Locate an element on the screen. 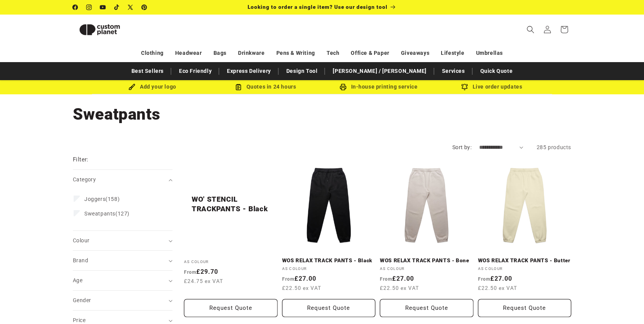 This screenshot has height=324, width=644. a: Giveaways is located at coordinates (415, 53).